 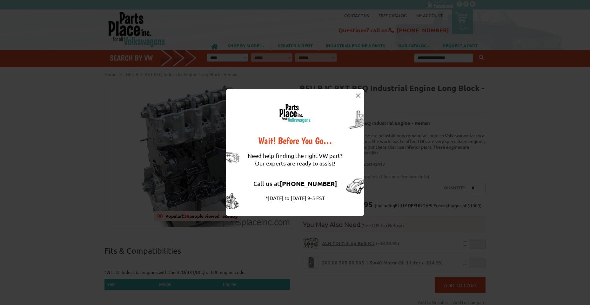 What do you see at coordinates (295, 113) in the screenshot?
I see `img: logo` at bounding box center [295, 113].